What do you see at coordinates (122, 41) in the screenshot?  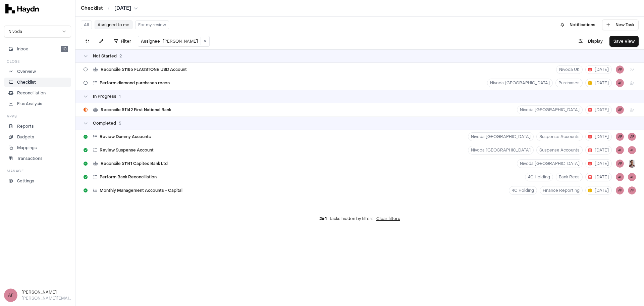 I see `button: Filter` at bounding box center [122, 41].